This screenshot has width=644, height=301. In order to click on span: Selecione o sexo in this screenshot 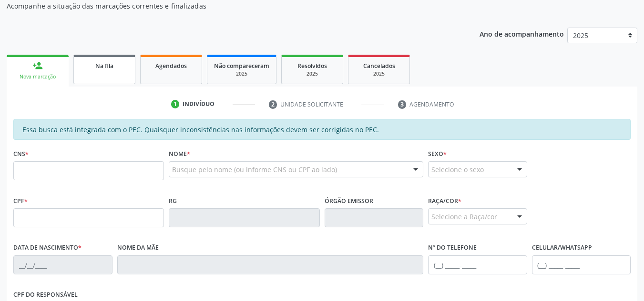, I will do `click(458, 170)`.